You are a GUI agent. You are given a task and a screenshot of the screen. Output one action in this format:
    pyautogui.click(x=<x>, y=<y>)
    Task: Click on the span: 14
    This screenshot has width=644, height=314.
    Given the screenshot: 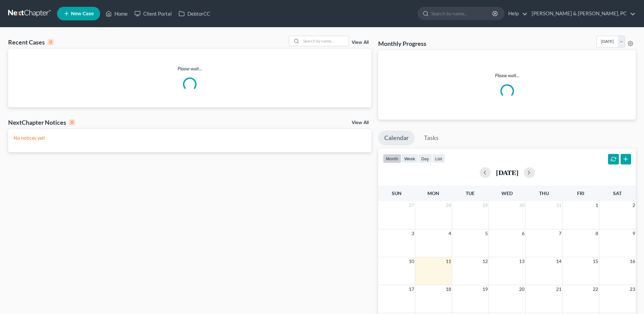 What is the action you would take?
    pyautogui.click(x=559, y=261)
    